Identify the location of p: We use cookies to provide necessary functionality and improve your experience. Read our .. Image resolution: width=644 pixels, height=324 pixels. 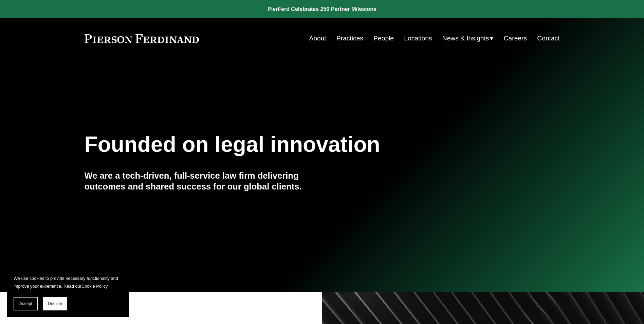
(68, 283).